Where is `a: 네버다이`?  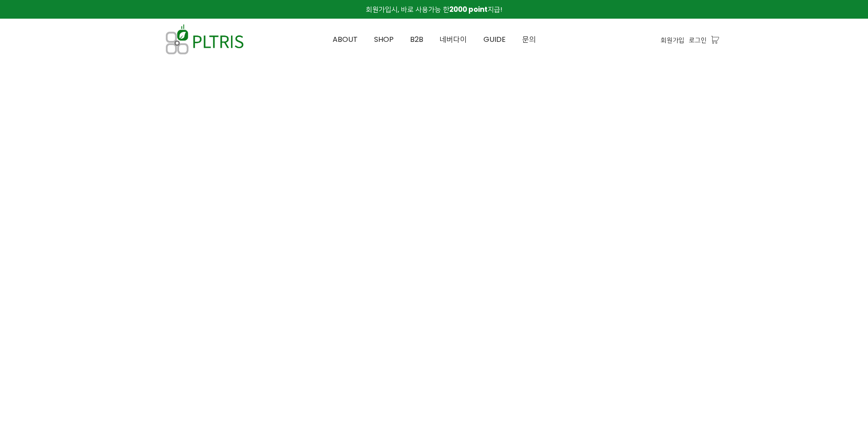 a: 네버다이 is located at coordinates (453, 39).